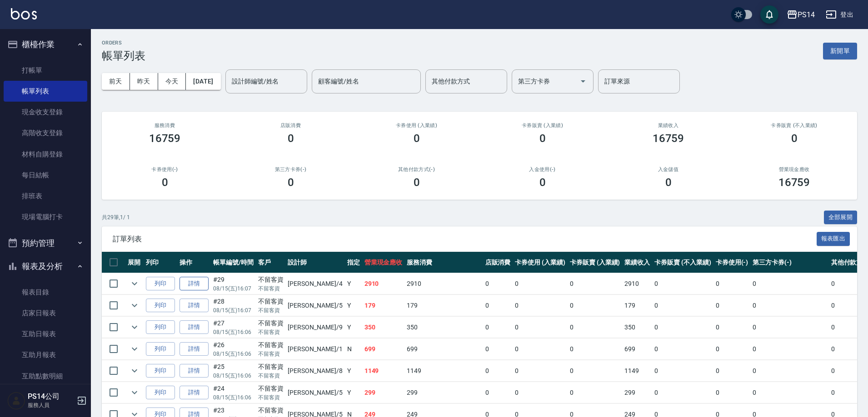  What do you see at coordinates (233, 283) in the screenshot?
I see `td: #29` at bounding box center [233, 283].